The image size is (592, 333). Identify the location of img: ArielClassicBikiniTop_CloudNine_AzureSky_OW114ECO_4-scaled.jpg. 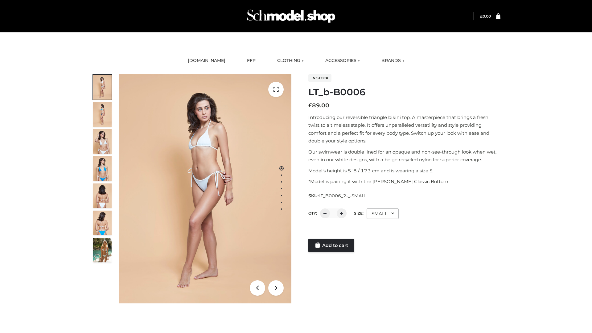
(102, 169).